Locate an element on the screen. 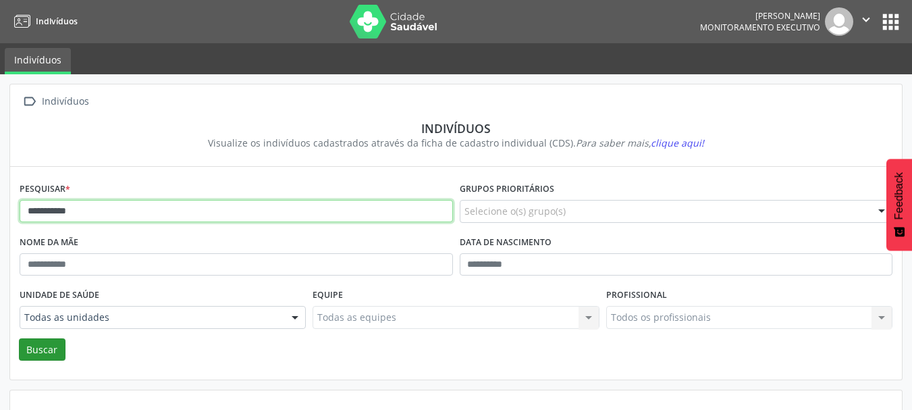  i: Para saber mais, is located at coordinates (640, 142).